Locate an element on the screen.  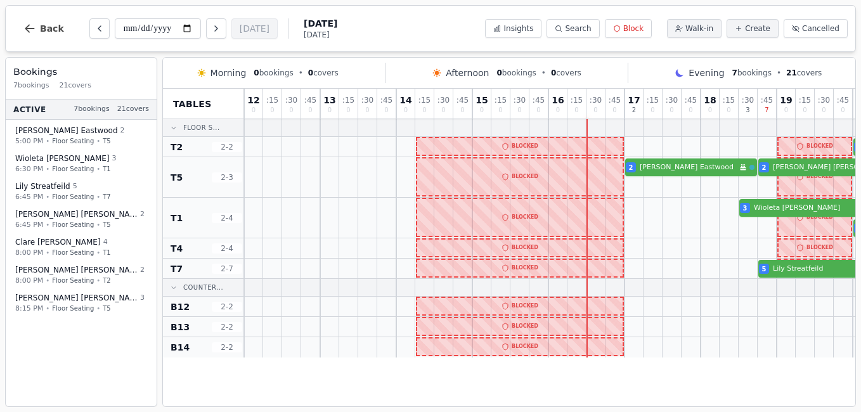
span: 5:00 PM is located at coordinates (29, 141).